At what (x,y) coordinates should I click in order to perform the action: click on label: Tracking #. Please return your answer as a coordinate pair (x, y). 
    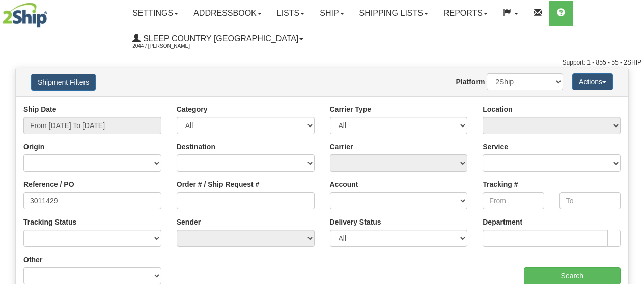
    Looking at the image, I should click on (500, 184).